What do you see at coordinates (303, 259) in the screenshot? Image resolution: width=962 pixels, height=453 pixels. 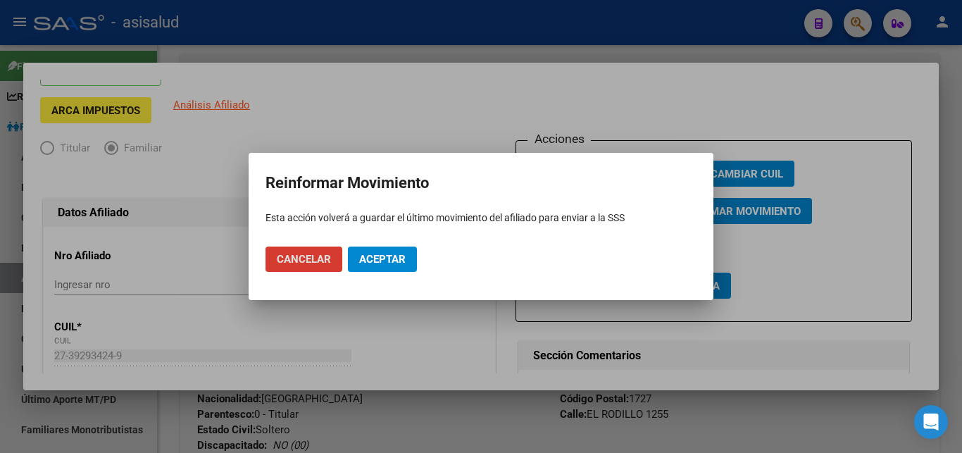 I see `button: Cancelar` at bounding box center [303, 259].